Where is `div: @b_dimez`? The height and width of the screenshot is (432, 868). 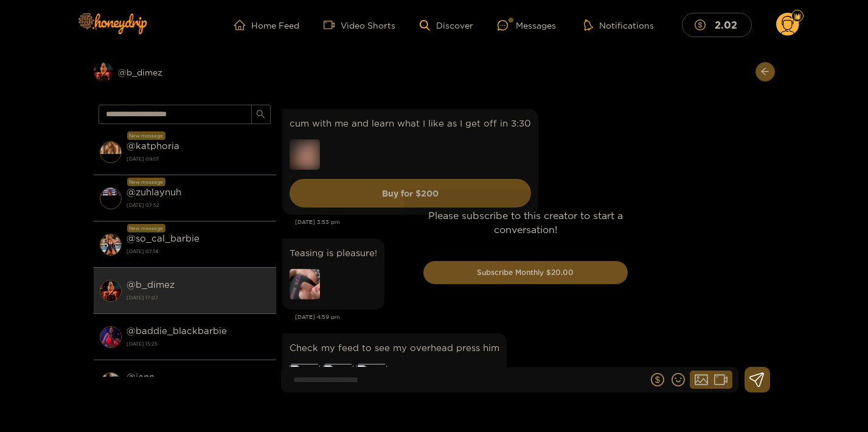 div: @b_dimez is located at coordinates (185, 72).